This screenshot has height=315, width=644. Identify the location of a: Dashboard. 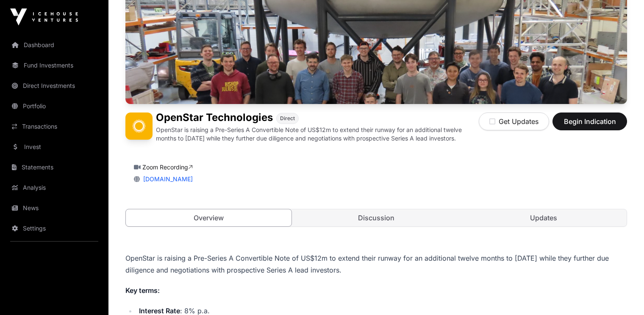
(55, 45).